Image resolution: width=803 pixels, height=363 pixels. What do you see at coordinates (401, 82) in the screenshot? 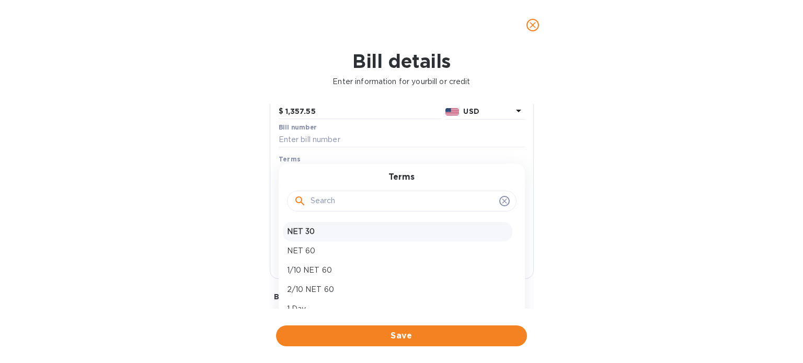
I see `p: Enter information for your bill or credit` at bounding box center [401, 82].